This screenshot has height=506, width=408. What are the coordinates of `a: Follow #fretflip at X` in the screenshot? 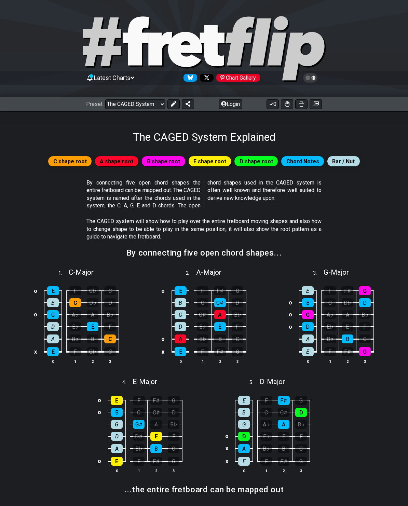 It's located at (206, 78).